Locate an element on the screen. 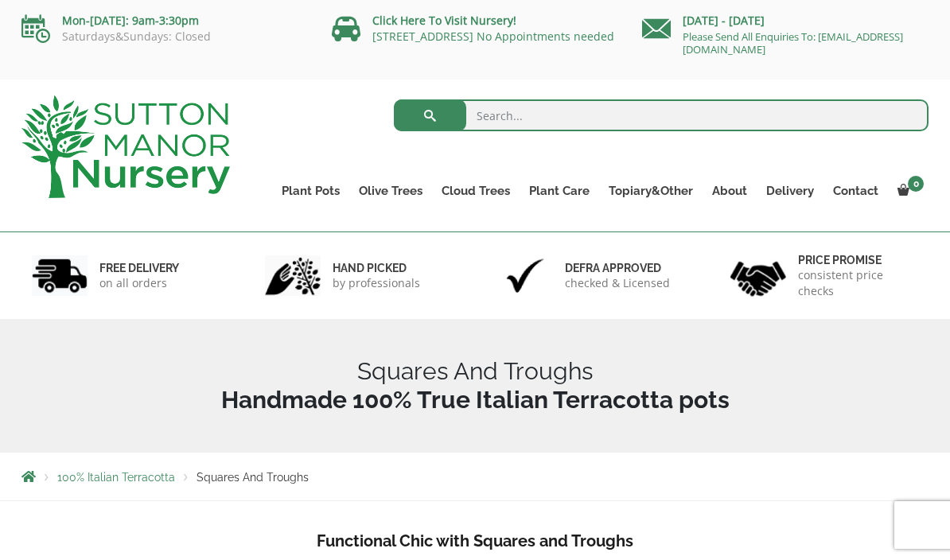 This screenshot has width=950, height=560. p: on all orders is located at coordinates (139, 284).